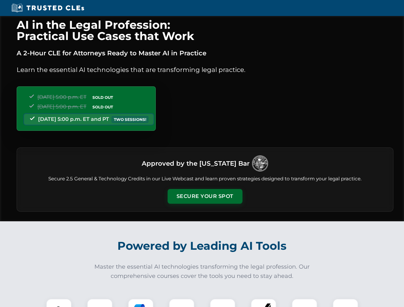  Describe the element at coordinates (260, 164) in the screenshot. I see `img: Logo` at that location.